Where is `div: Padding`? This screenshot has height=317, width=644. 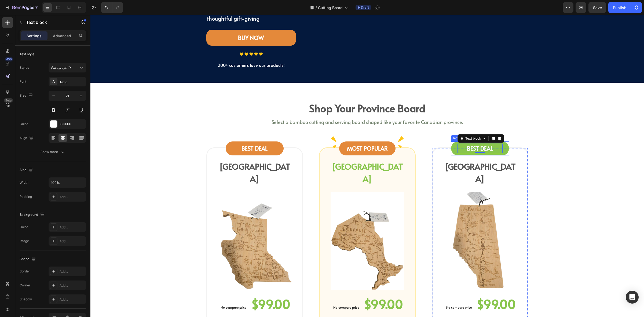
div: Padding is located at coordinates (26, 197).